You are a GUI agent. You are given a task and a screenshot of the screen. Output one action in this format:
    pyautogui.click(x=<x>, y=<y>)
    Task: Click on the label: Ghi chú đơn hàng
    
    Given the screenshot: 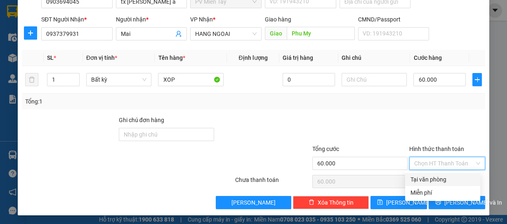 What is the action you would take?
    pyautogui.click(x=142, y=120)
    